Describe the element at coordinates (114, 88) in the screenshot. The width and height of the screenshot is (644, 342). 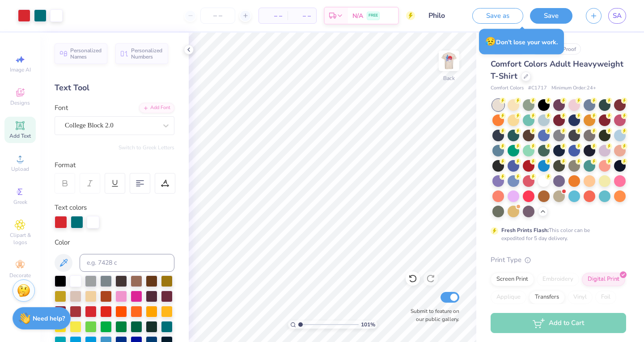
I see `div: Text Tool` at that location.